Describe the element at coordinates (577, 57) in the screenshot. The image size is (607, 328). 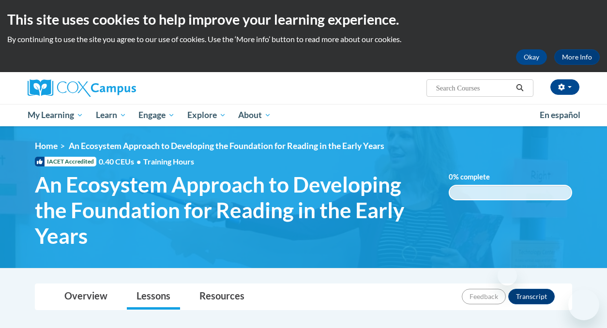
I see `a: More Info` at that location.